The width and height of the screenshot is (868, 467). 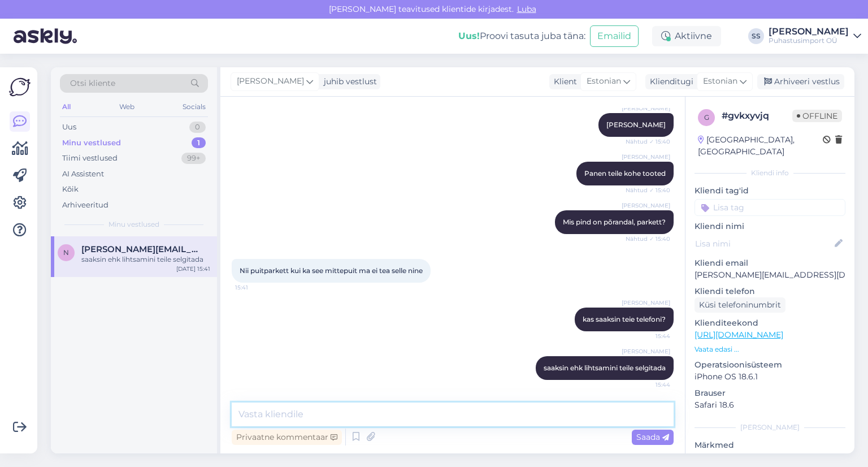 I want to click on span: n, so click(x=66, y=253).